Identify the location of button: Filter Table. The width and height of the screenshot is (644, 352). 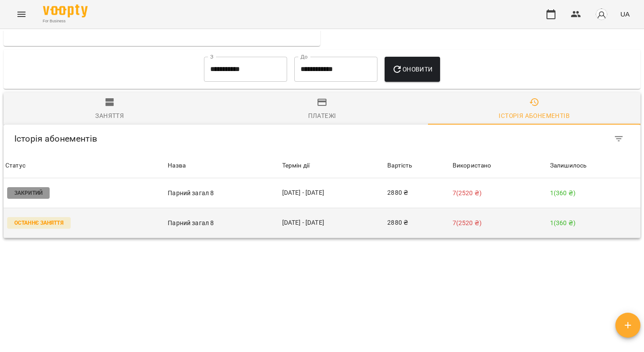
(618, 139).